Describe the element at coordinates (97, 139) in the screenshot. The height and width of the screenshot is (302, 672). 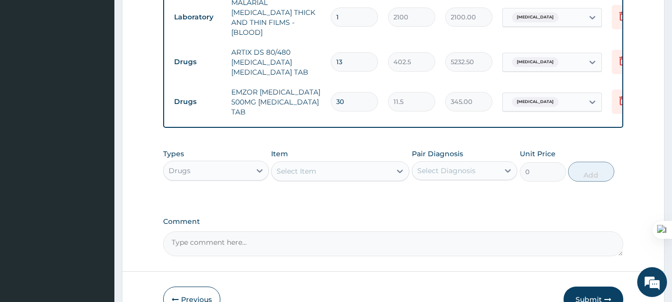
I see `span: We're online!` at that location.